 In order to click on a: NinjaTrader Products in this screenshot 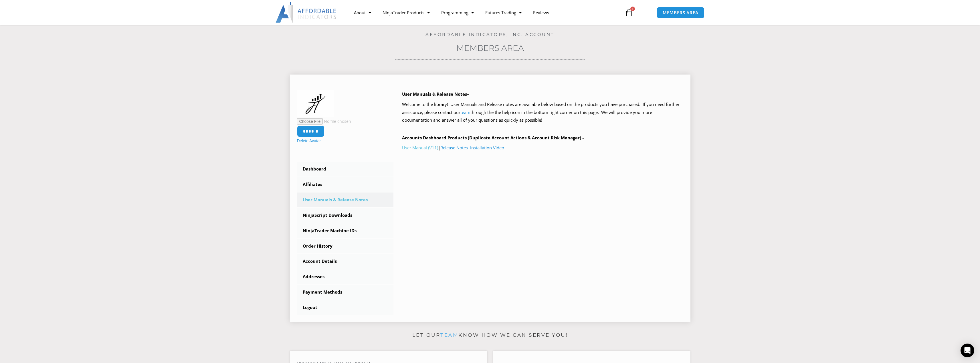, I will do `click(406, 12)`.